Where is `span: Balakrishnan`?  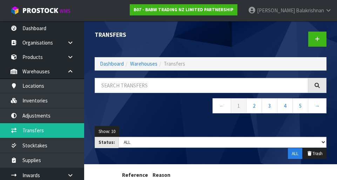 span: Balakrishnan is located at coordinates (310, 10).